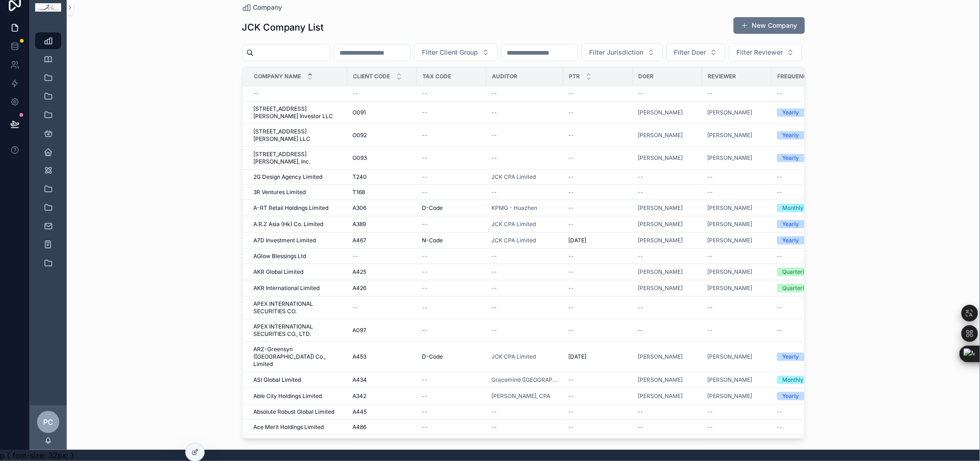  I want to click on a: T168, so click(382, 192).